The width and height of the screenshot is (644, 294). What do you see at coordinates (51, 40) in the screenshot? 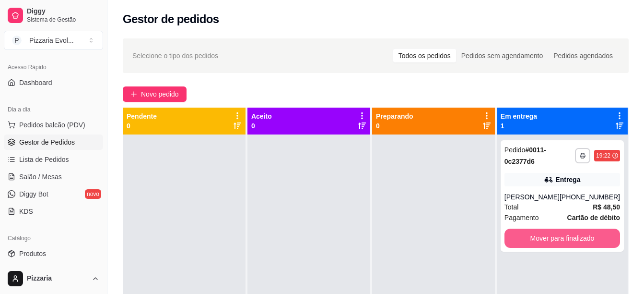
I see `div: Pizzaria Evol ...` at bounding box center [51, 40].